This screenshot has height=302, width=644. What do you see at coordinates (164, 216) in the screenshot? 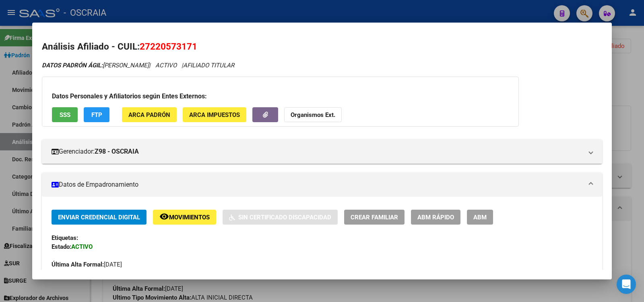
I see `mat-icon: remove_red_eye` at bounding box center [164, 216].